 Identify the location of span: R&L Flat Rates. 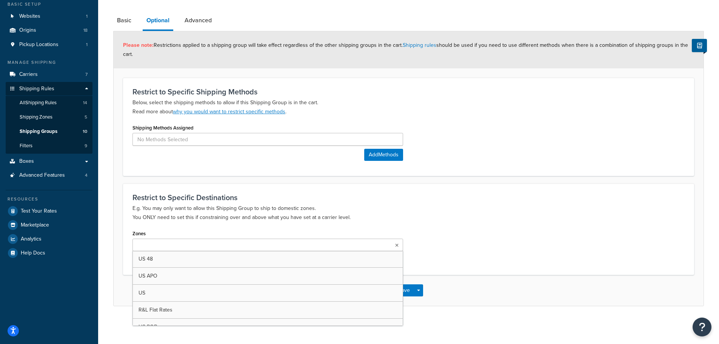
(155, 309).